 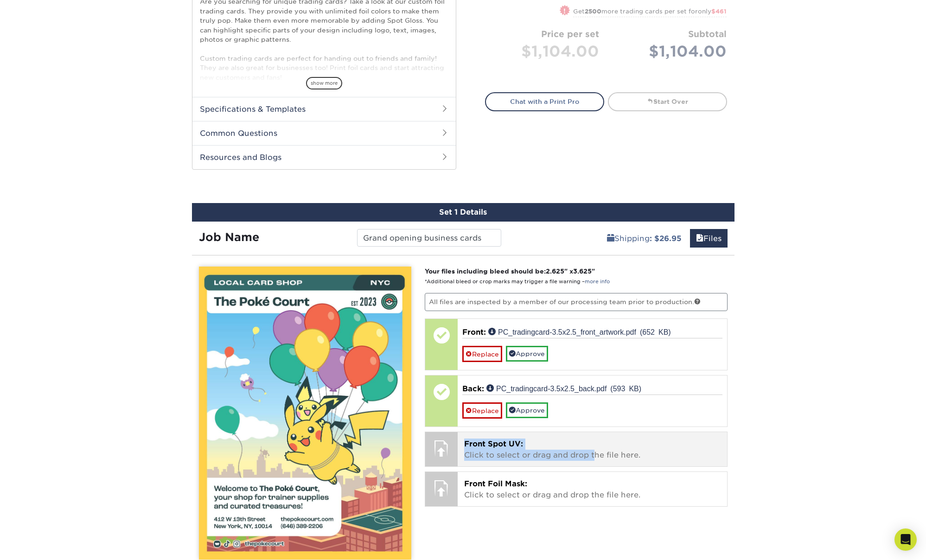 I want to click on a: PC_tradingcard-3.5x2.5_front_artwork.pdf (652 KB), so click(x=580, y=332).